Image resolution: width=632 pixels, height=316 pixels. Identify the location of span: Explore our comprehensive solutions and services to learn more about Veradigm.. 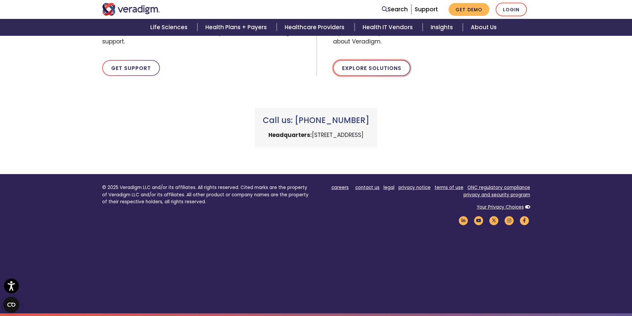
(431, 37).